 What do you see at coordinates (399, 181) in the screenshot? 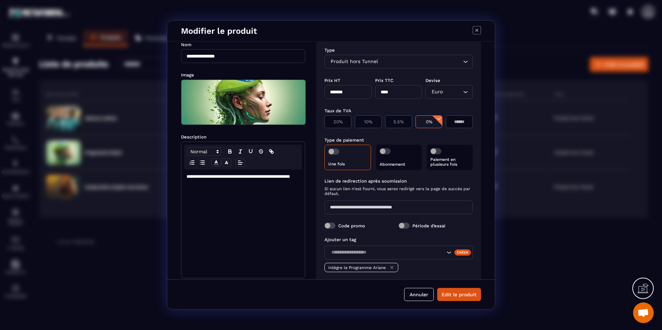
I see `label: Lien de redirection après soumission` at bounding box center [399, 181].